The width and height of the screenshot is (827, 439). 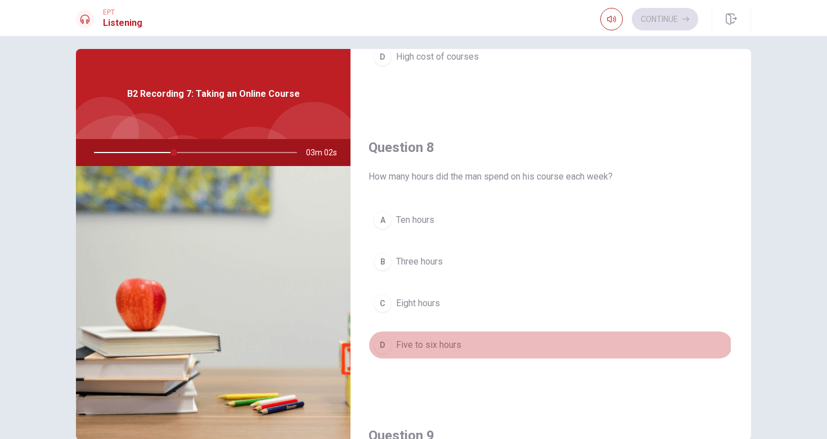 What do you see at coordinates (123, 23) in the screenshot?
I see `h1: Listening` at bounding box center [123, 23].